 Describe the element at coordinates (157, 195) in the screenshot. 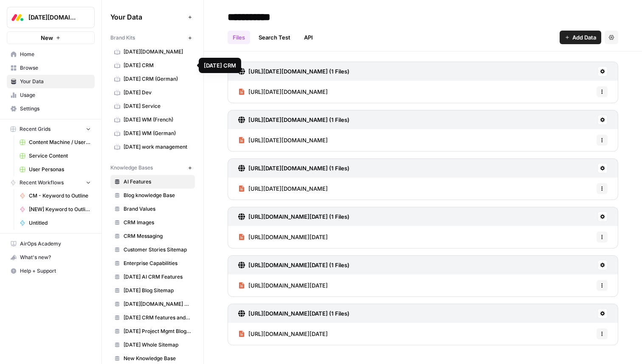

I see `span: Blog knowledge Base` at that location.